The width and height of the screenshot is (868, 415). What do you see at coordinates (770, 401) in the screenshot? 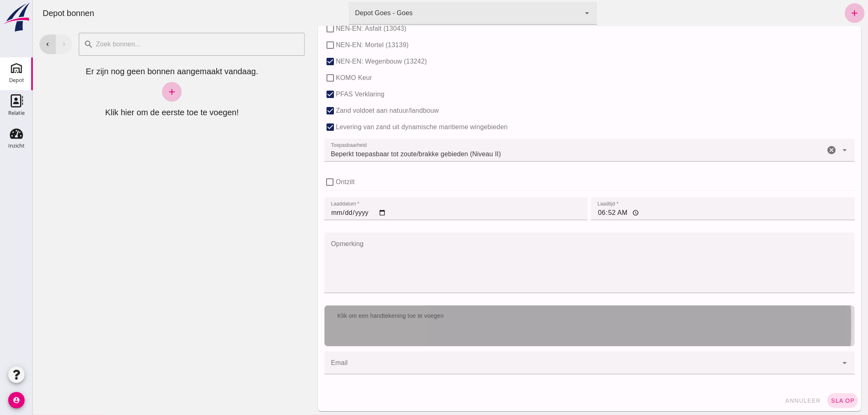
I see `button: annuleer` at bounding box center [770, 401].